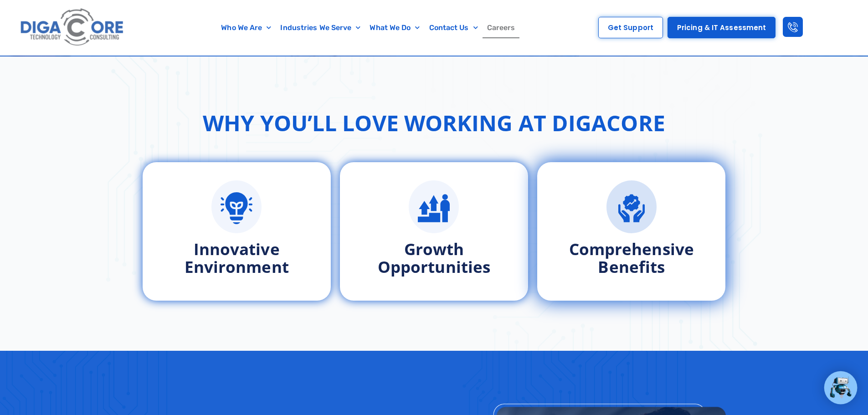  What do you see at coordinates (631, 27) in the screenshot?
I see `a: Get Support` at bounding box center [631, 27].